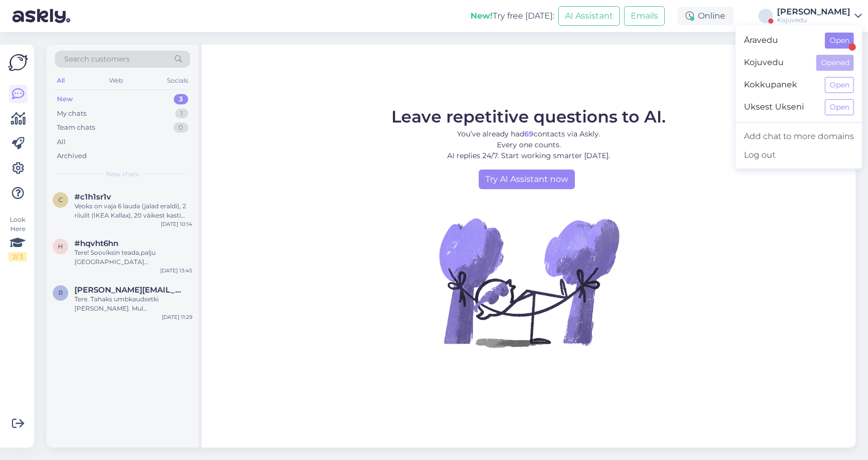 This screenshot has width=868, height=460. What do you see at coordinates (61, 200) in the screenshot?
I see `span: c` at bounding box center [61, 200].